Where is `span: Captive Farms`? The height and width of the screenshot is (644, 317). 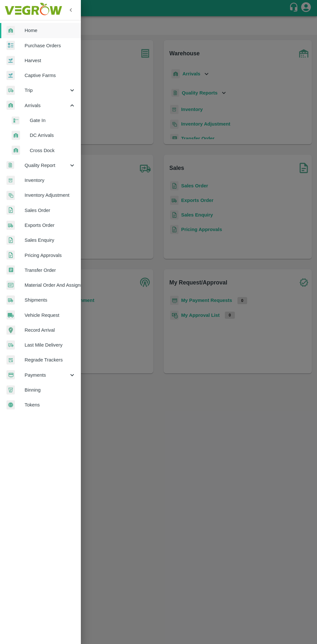
span: Captive Farms is located at coordinates (50, 75).